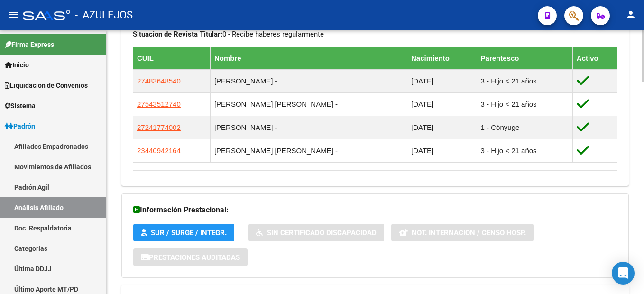 This screenshot has width=644, height=294. What do you see at coordinates (46, 86) in the screenshot?
I see `span: Liquidación de Convenios` at bounding box center [46, 86].